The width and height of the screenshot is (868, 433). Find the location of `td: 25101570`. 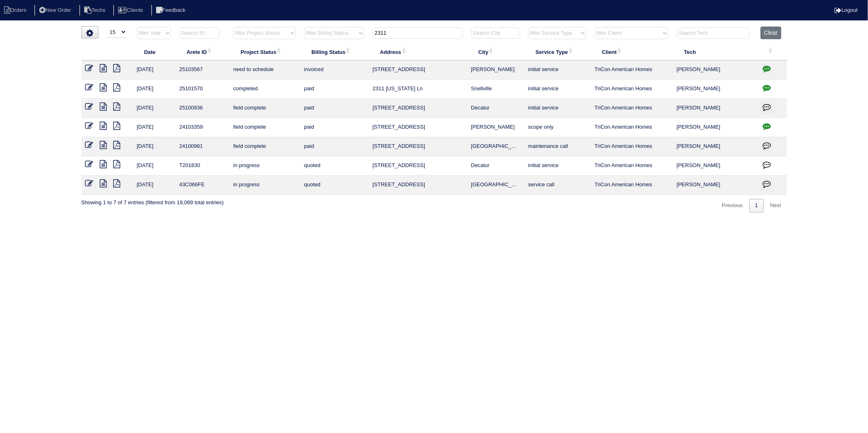

td: 25101570 is located at coordinates (202, 89).